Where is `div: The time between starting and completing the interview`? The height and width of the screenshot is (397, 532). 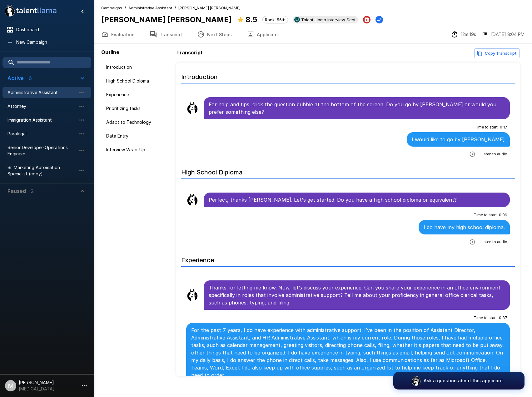
div: The time between starting and completing the interview is located at coordinates (463, 35).